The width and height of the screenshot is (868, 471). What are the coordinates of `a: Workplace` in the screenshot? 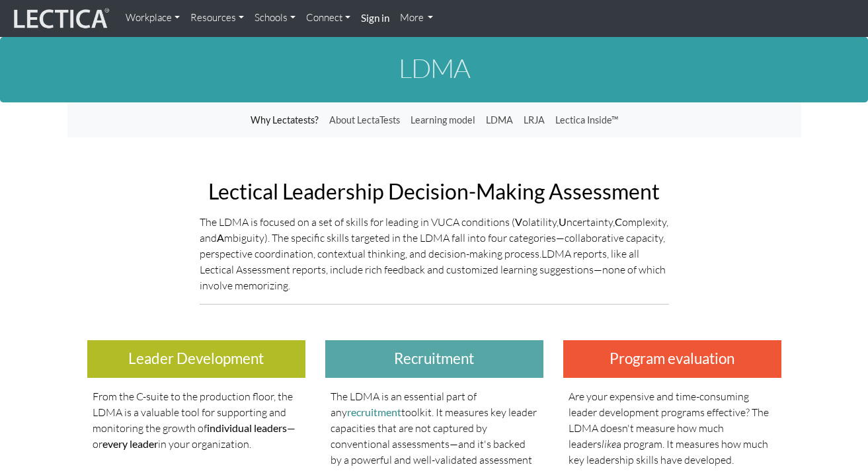 It's located at (152, 18).